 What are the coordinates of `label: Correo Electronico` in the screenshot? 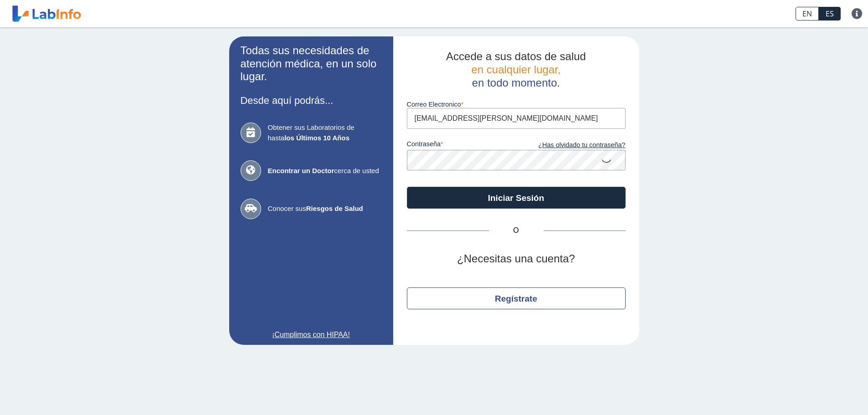 It's located at (517, 104).